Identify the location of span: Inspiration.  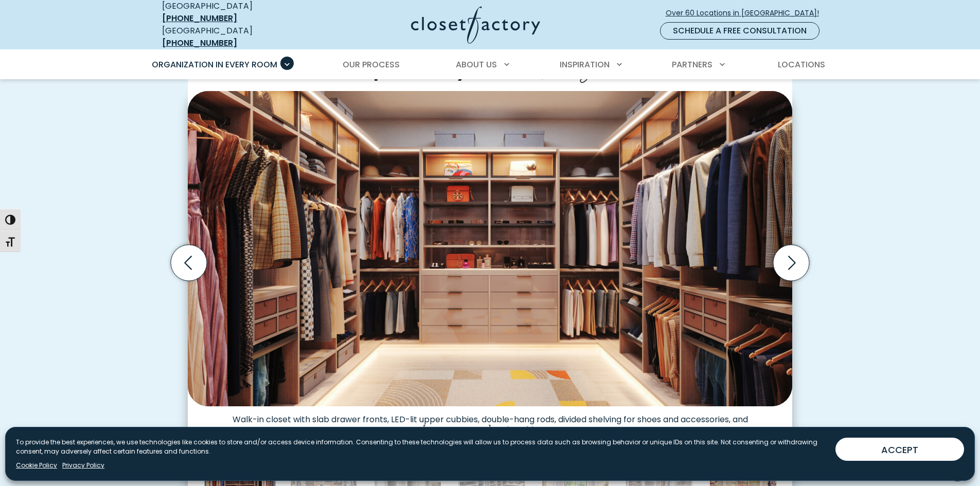
(584, 64).